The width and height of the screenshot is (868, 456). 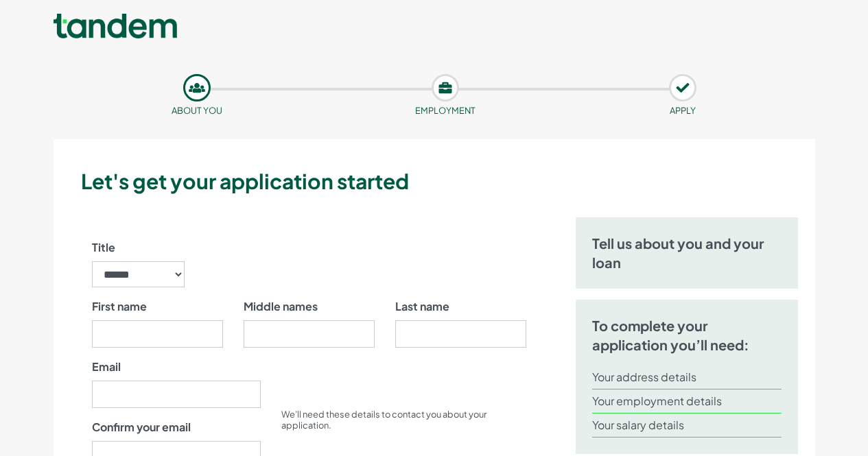 What do you see at coordinates (682, 110) in the screenshot?
I see `small: APPLY` at bounding box center [682, 110].